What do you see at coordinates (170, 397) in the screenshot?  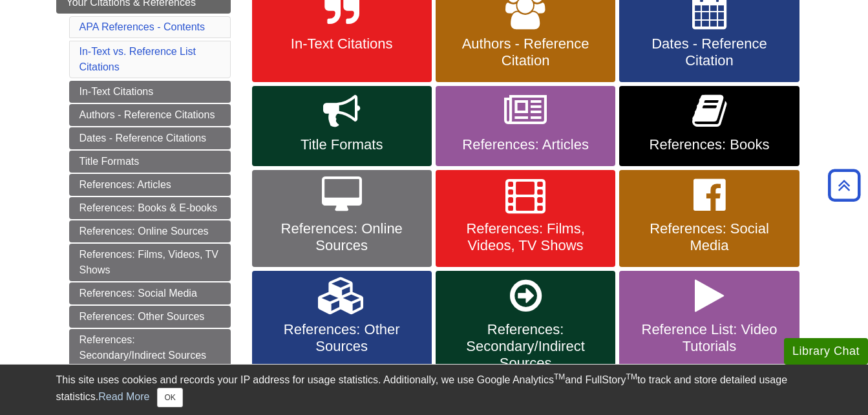 I see `button: Close` at bounding box center [170, 397].